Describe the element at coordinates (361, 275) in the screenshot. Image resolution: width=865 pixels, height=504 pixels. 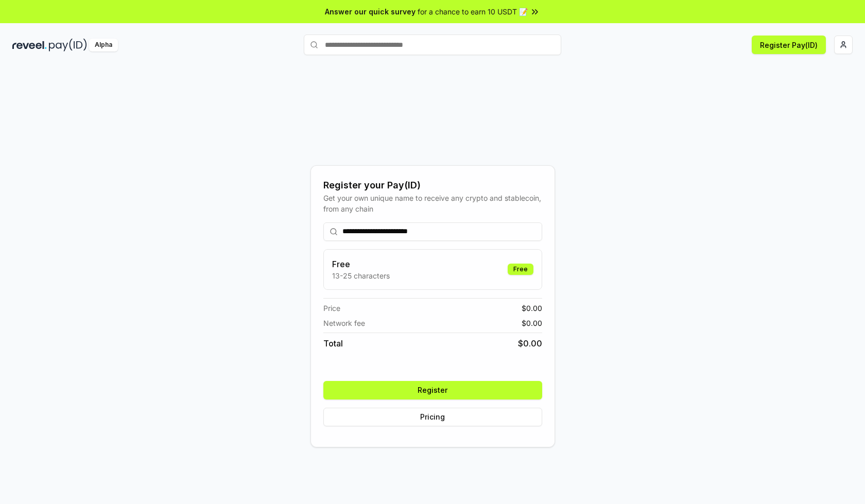
I see `p: 13-25 characters` at that location.